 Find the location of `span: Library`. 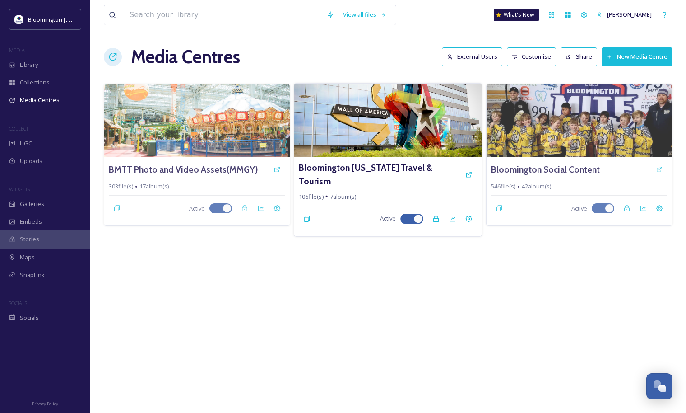

span: Library is located at coordinates (29, 65).